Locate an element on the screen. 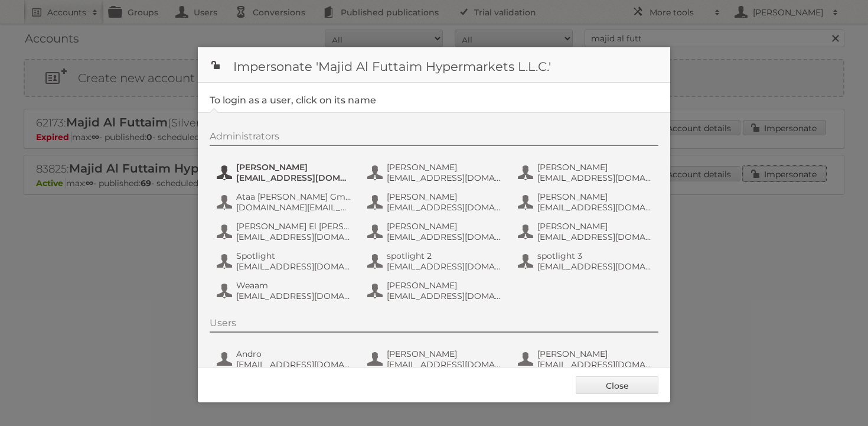 This screenshot has height=426, width=868. span: spotlight 3 is located at coordinates (594, 256).